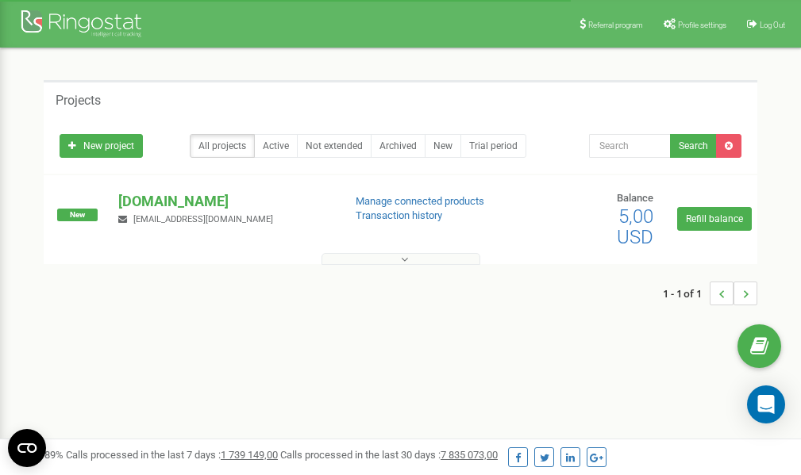  Describe the element at coordinates (493, 146) in the screenshot. I see `a: Trial period` at that location.